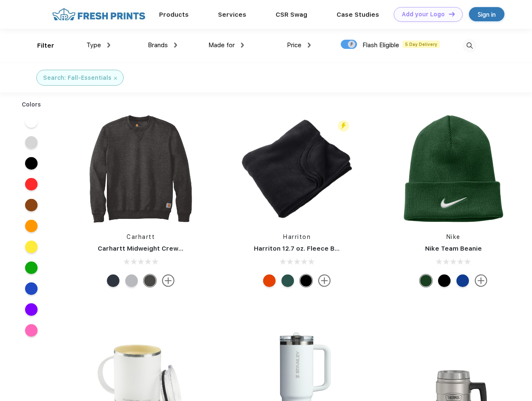 This screenshot has width=532, height=401. What do you see at coordinates (174, 15) in the screenshot?
I see `a: Products` at bounding box center [174, 15].